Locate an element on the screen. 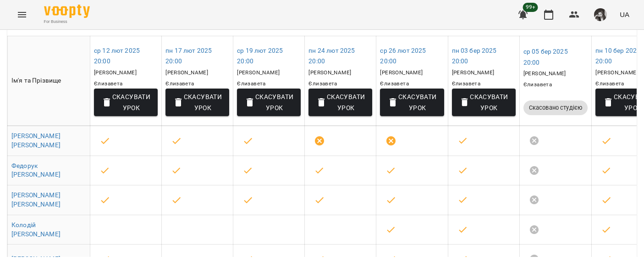 The image size is (644, 273). button: Menu is located at coordinates (22, 15).